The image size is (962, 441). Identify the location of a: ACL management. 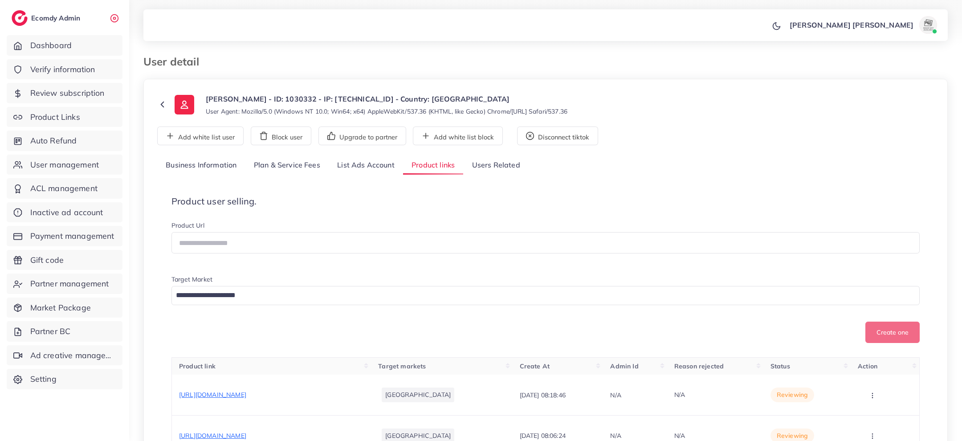
(65, 188).